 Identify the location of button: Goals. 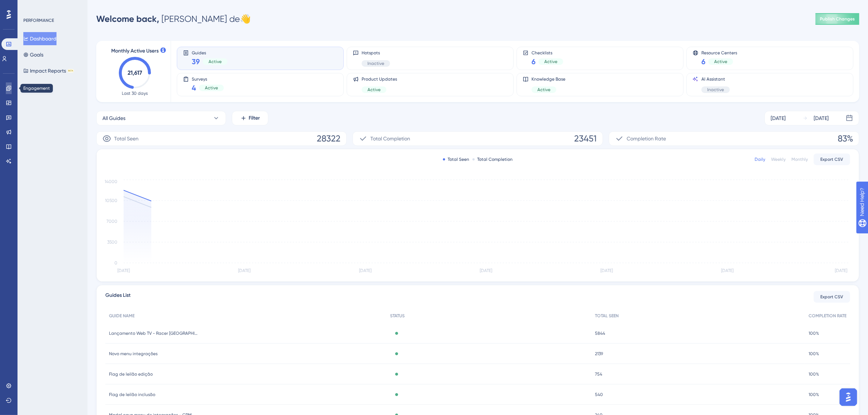
(33, 55).